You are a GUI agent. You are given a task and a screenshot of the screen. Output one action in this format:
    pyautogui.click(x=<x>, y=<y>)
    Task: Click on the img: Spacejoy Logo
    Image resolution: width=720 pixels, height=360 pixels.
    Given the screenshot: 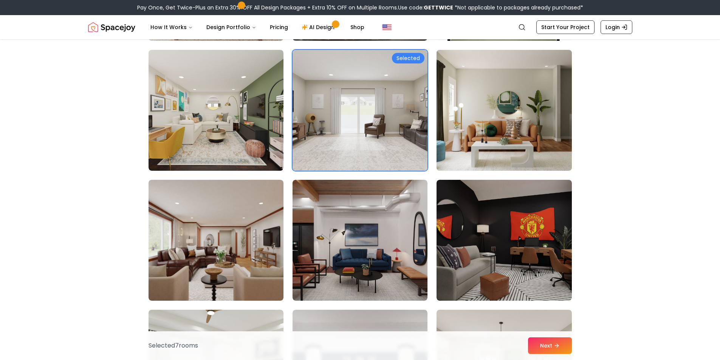 What is the action you would take?
    pyautogui.click(x=111, y=27)
    